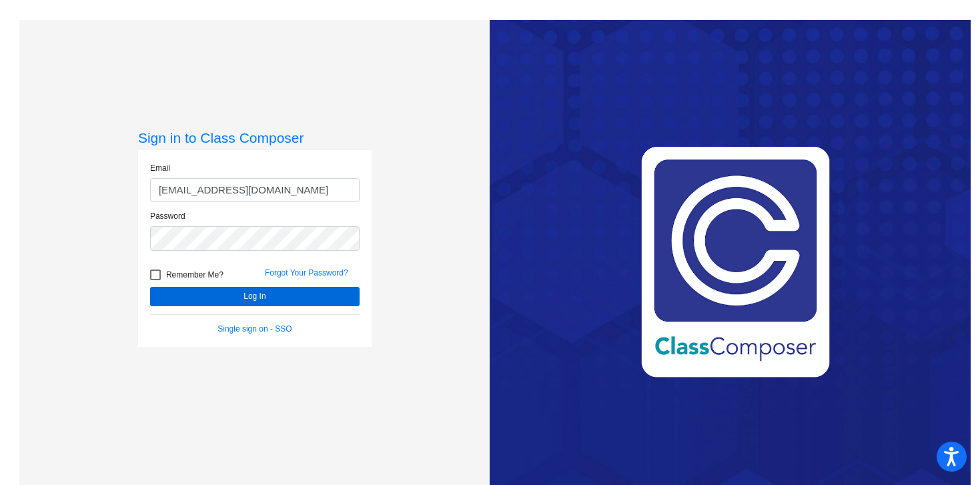 The height and width of the screenshot is (485, 980). What do you see at coordinates (195, 274) in the screenshot?
I see `span: Remember Me?` at bounding box center [195, 274].